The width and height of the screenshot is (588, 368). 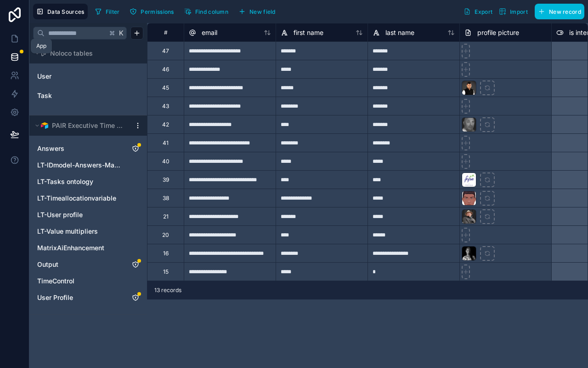 I want to click on button: Permissions, so click(x=151, y=12).